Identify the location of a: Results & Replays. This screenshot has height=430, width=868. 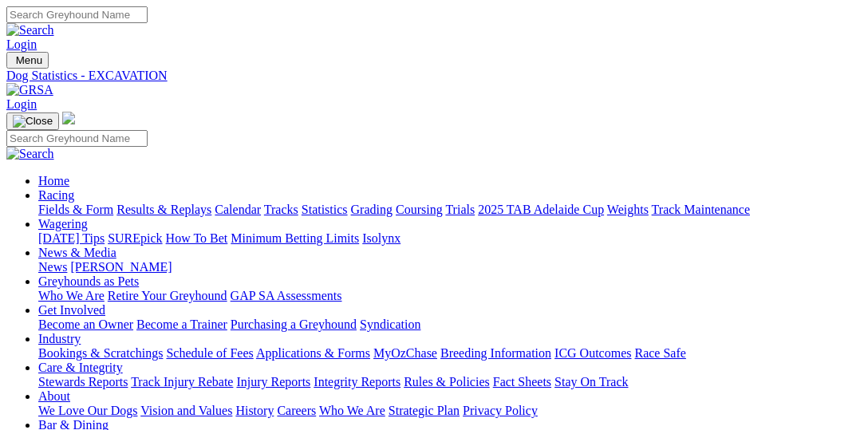
(164, 209).